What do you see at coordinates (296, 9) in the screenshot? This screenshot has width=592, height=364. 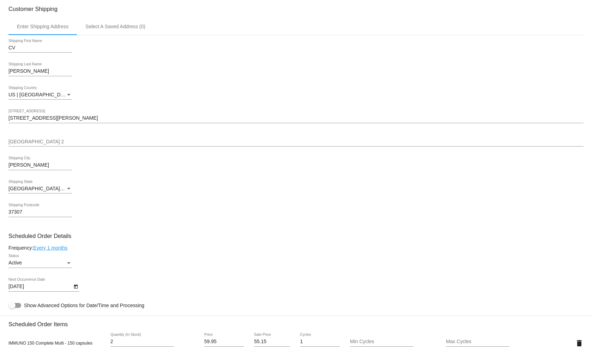 I see `h3: Customer Shipping` at bounding box center [296, 9].